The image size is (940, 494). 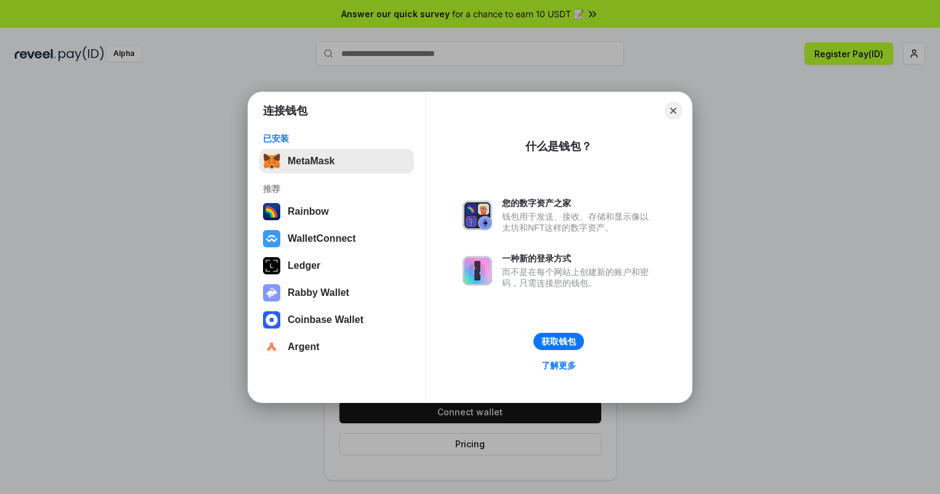 What do you see at coordinates (336, 212) in the screenshot?
I see `button: Rainbow` at bounding box center [336, 212].